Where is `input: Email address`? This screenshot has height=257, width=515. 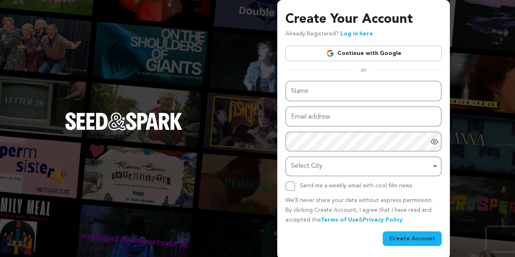 input: Email address is located at coordinates (364, 116).